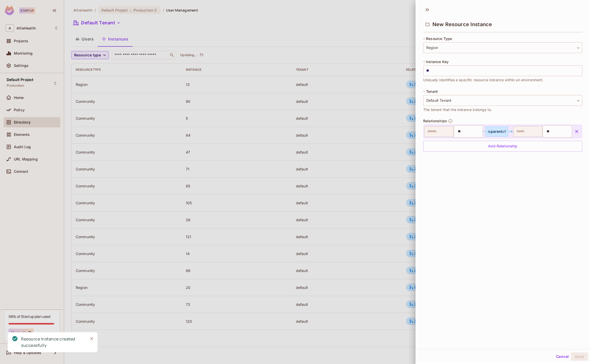 The height and width of the screenshot is (364, 590). I want to click on span: Relationships, so click(435, 121).